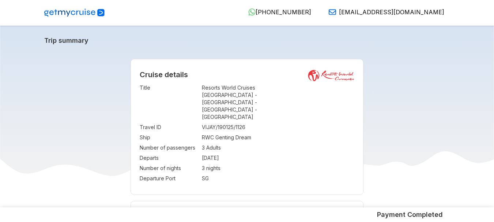 This screenshot has height=222, width=494. I want to click on h2: Cruise details, so click(247, 75).